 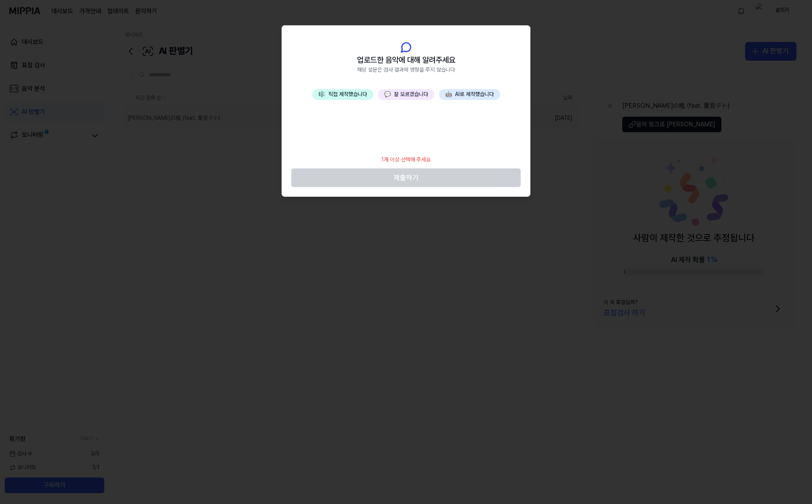 What do you see at coordinates (406, 60) in the screenshot?
I see `span: 업로드한 음악에 대해 알려주세요` at bounding box center [406, 60].